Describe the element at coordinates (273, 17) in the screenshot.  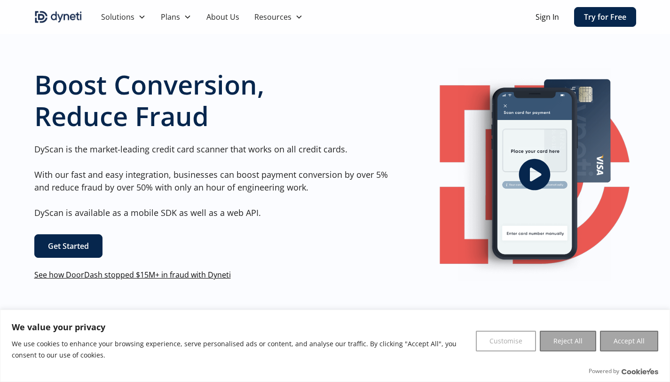
I see `div: Resources` at that location.